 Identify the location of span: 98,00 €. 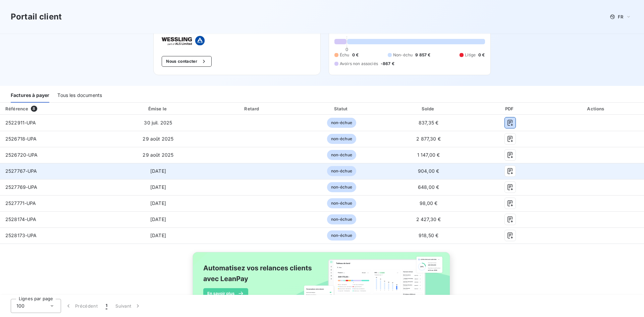
(429, 203).